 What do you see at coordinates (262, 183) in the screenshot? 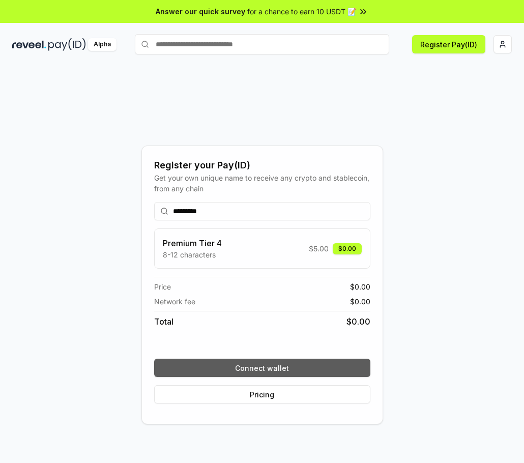
I see `div: Get your own unique name to receive any crypto and stablecoin, from any chain` at bounding box center [262, 183].